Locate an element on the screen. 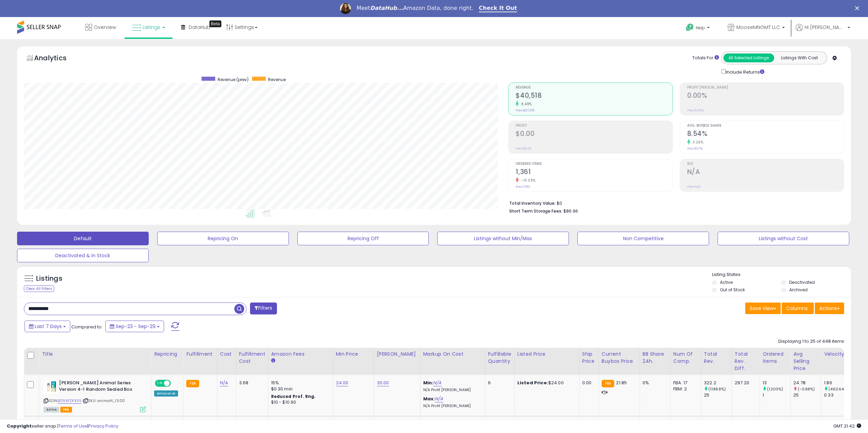  button: Listings without Min/Max is located at coordinates (503, 239).